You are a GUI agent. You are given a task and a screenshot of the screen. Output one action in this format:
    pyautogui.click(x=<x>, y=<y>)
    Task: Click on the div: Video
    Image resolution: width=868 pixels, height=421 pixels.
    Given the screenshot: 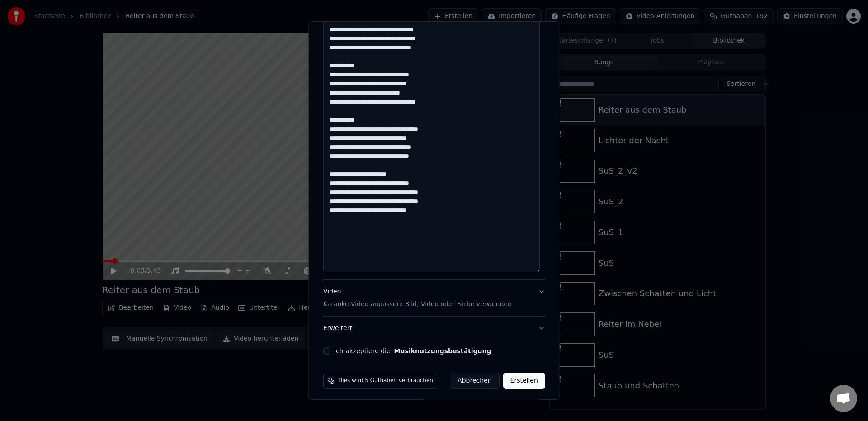 What is the action you would take?
    pyautogui.click(x=417, y=299)
    